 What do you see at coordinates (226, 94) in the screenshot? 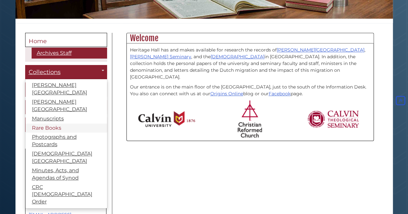
I see `a: Origins Online` at bounding box center [226, 94].